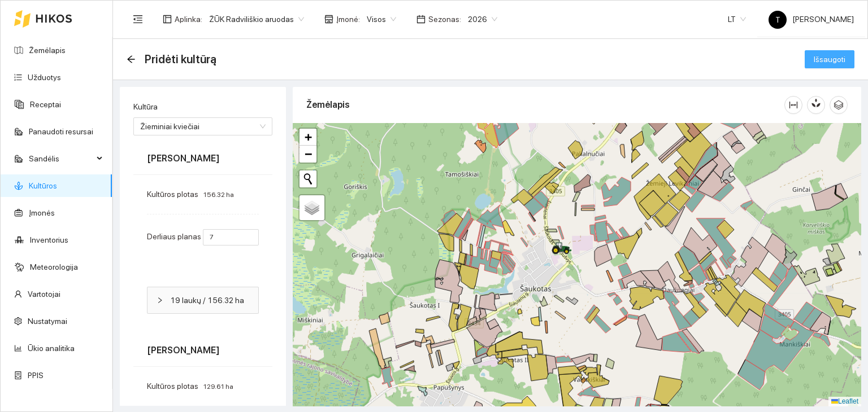 The height and width of the screenshot is (412, 868). What do you see at coordinates (830, 59) in the screenshot?
I see `span: Išsaugoti` at bounding box center [830, 59].